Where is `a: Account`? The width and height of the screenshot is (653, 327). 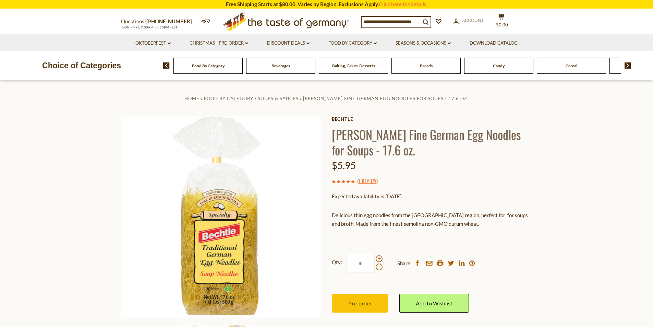
a: Account is located at coordinates (468, 21).